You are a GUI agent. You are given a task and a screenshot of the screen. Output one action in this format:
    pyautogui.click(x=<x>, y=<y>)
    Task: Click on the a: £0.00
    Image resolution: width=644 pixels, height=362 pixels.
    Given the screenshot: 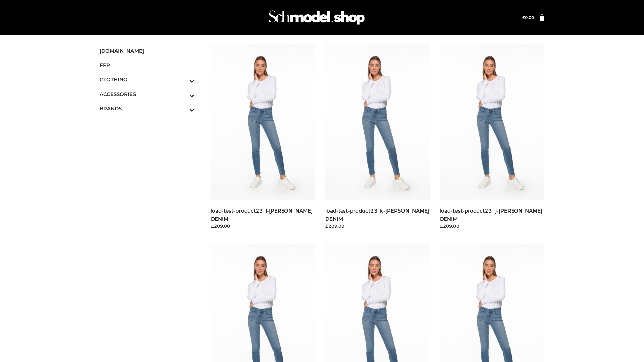 What is the action you would take?
    pyautogui.click(x=528, y=18)
    